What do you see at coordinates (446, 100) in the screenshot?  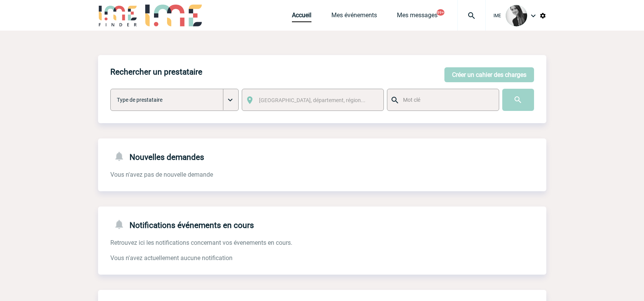 I see `input: Mot clé` at bounding box center [446, 100].